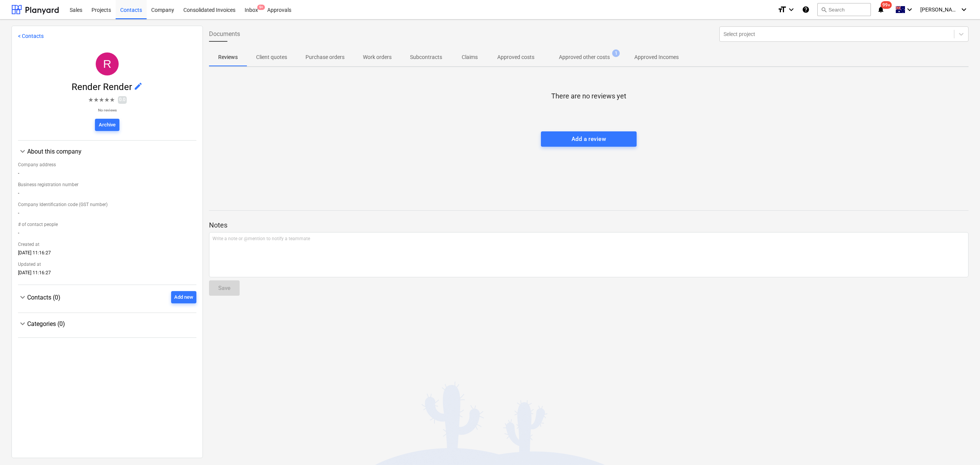 The width and height of the screenshot is (980, 465). Describe the element at coordinates (107, 244) in the screenshot. I see `div: Created at` at that location.